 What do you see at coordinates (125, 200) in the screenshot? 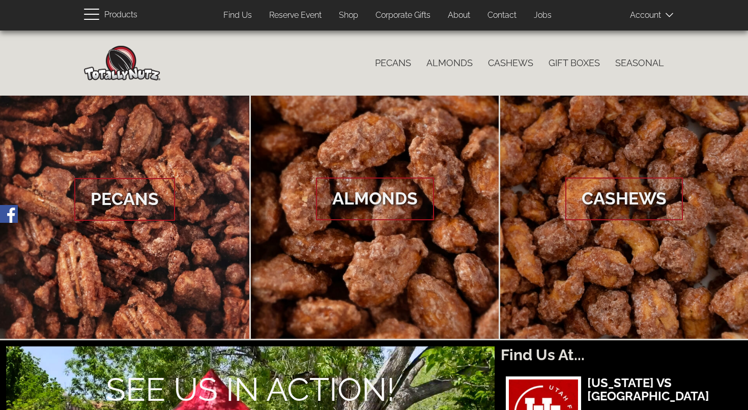
I see `span: Pecans` at bounding box center [125, 200].